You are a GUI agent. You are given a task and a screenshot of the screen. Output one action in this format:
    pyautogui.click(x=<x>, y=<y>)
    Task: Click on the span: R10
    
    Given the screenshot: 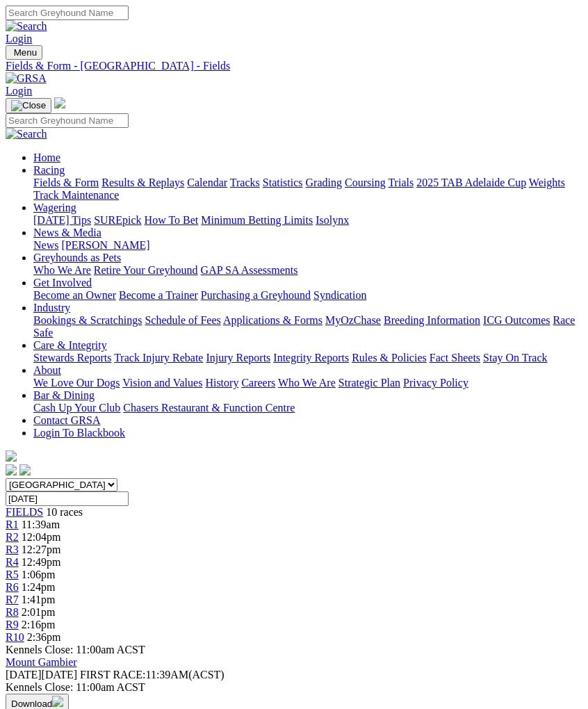 What is the action you would take?
    pyautogui.click(x=14, y=636)
    